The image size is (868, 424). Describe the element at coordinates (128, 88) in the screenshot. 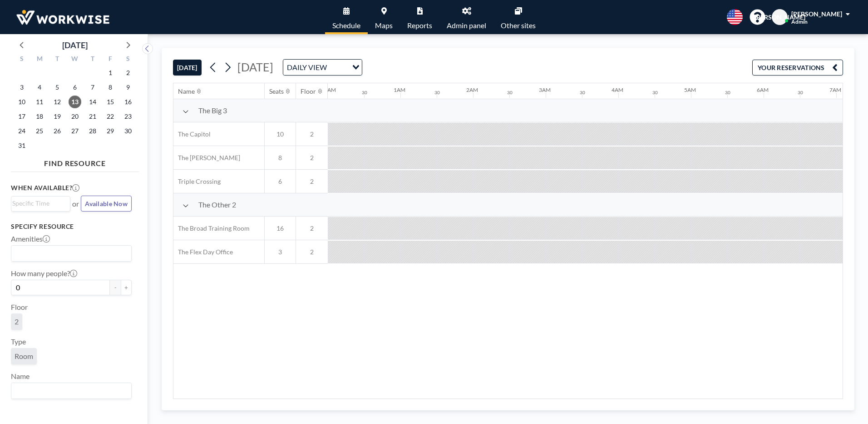

I see `span: Saturday, August 9, 2025` at that location.